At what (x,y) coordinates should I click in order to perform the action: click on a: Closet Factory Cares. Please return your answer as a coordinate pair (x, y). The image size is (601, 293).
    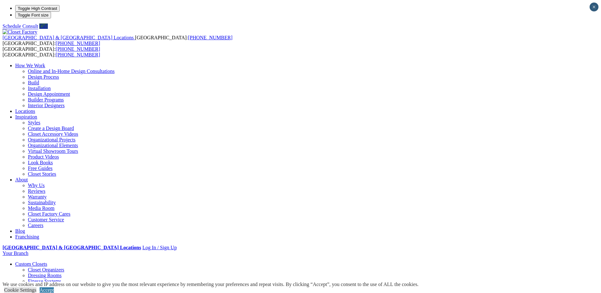
    Looking at the image, I should click on (49, 214).